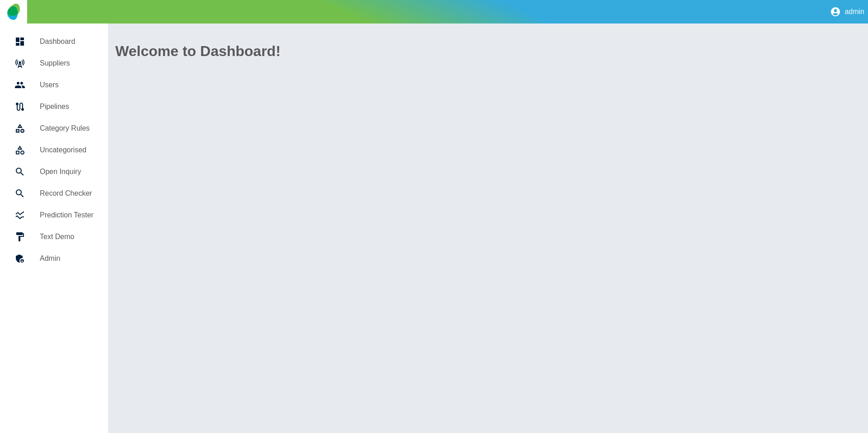  Describe the element at coordinates (66, 215) in the screenshot. I see `h5: Prediction Tester` at that location.